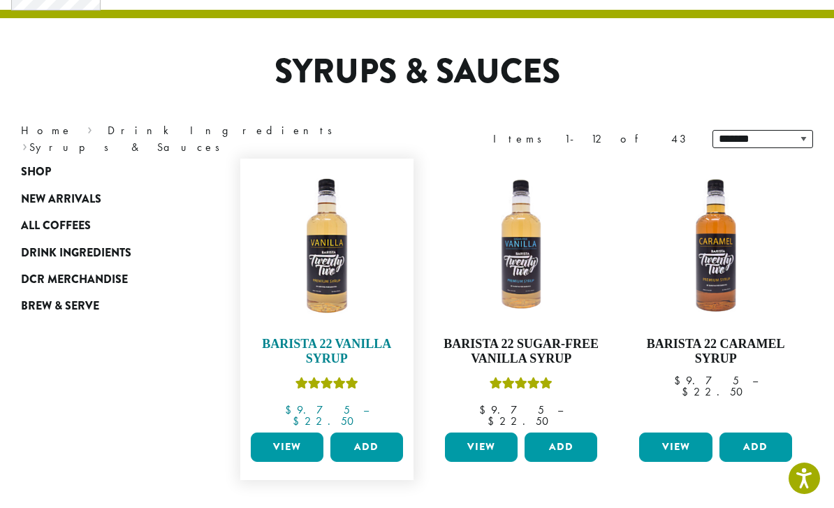 The width and height of the screenshot is (834, 508). Describe the element at coordinates (715, 296) in the screenshot. I see `a: Barista 22 Caramel Syrup` at that location.